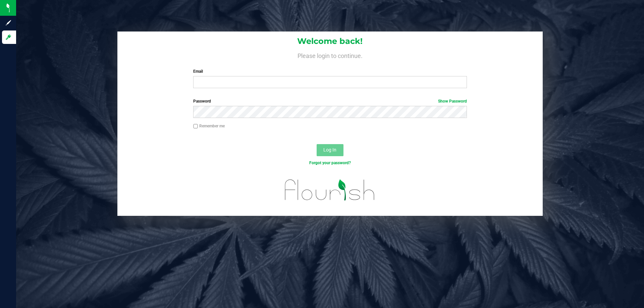 The width and height of the screenshot is (644, 308). I want to click on label: Remember me, so click(209, 126).